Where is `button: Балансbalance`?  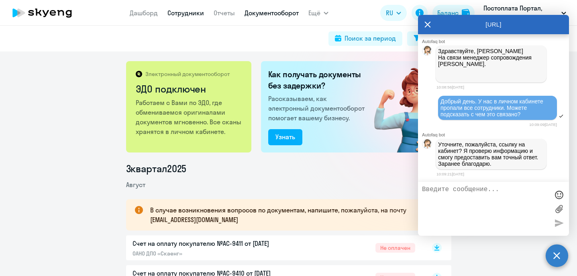
button: Балансbalance is located at coordinates (453, 13).